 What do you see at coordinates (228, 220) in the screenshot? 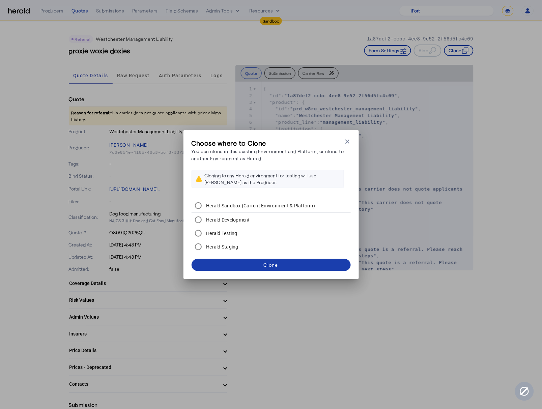
I see `label: Herald Development` at bounding box center [228, 220].